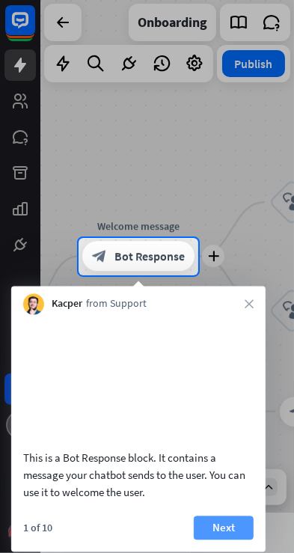  I want to click on div: 1 of 10, so click(37, 527).